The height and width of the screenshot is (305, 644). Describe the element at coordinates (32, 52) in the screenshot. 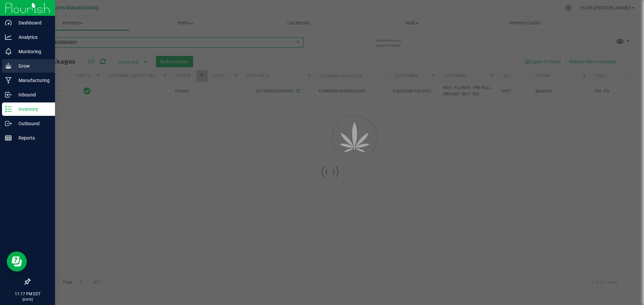

I see `p: Monitoring` at that location.